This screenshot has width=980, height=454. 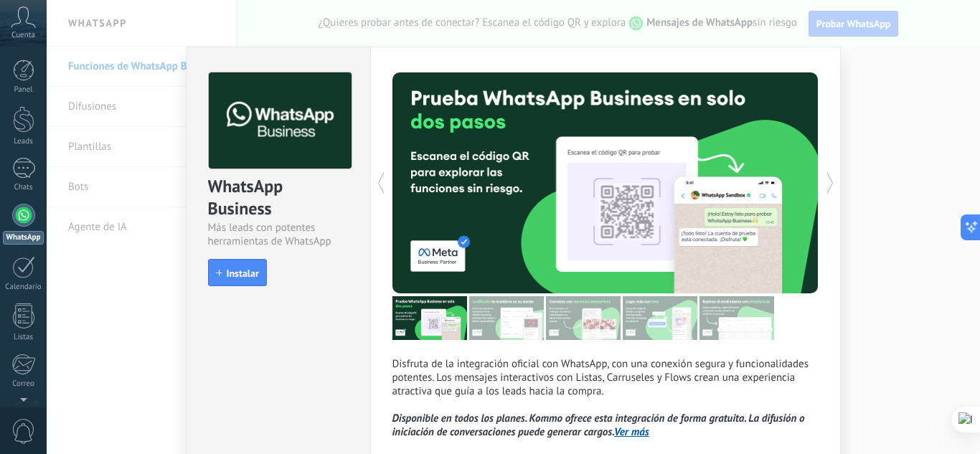 What do you see at coordinates (237, 272) in the screenshot?
I see `button: Instalar` at bounding box center [237, 272].